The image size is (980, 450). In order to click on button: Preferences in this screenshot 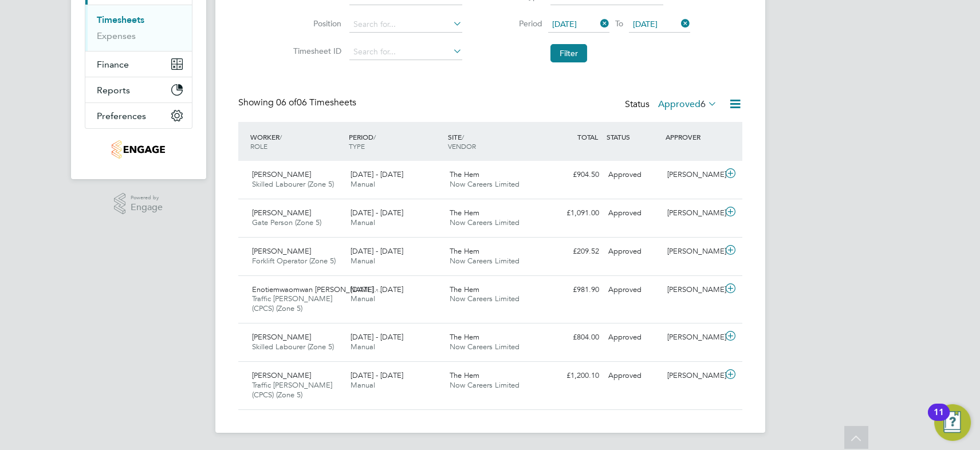, I will do `click(138, 116)`.